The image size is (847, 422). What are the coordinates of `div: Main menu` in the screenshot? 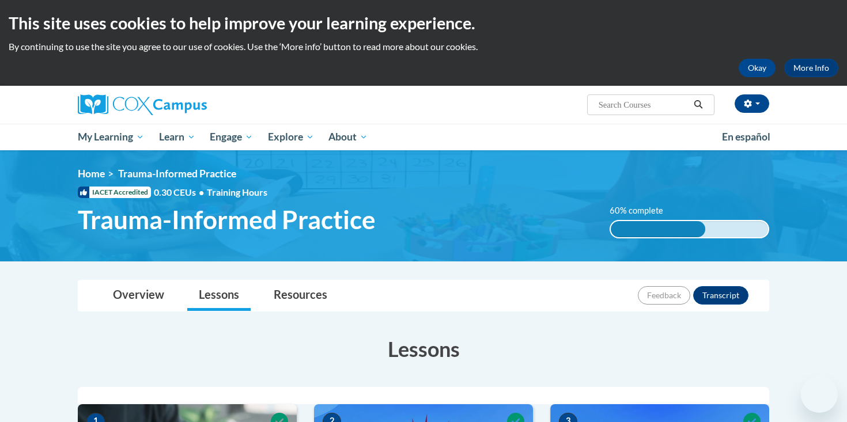 It's located at (424, 137).